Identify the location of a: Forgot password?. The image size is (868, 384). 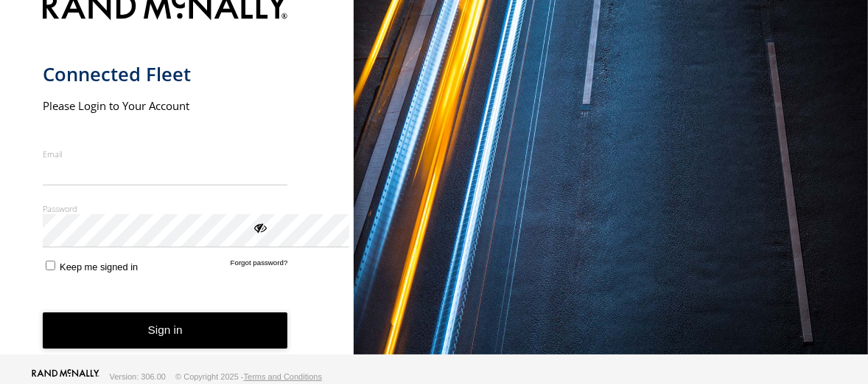
(260, 265).